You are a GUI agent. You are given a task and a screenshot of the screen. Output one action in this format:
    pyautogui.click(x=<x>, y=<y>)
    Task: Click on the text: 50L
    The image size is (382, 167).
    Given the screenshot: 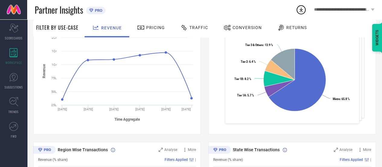 What is the action you would take?
    pyautogui.click(x=54, y=91)
    